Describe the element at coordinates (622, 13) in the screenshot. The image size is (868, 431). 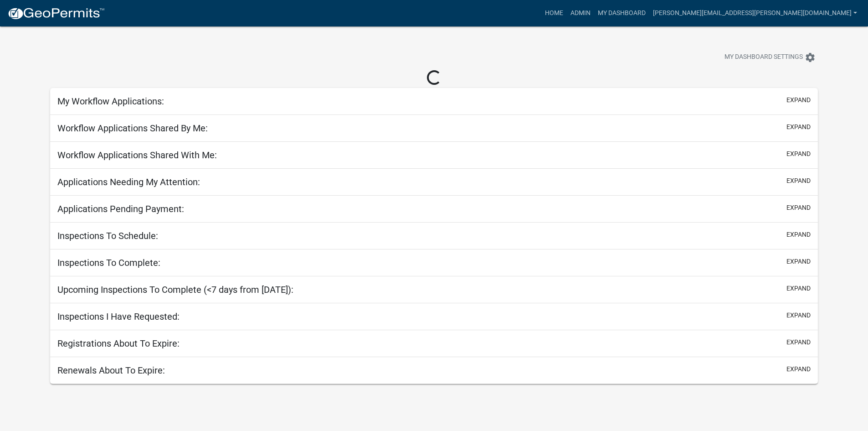
I see `a: My Dashboard` at that location.